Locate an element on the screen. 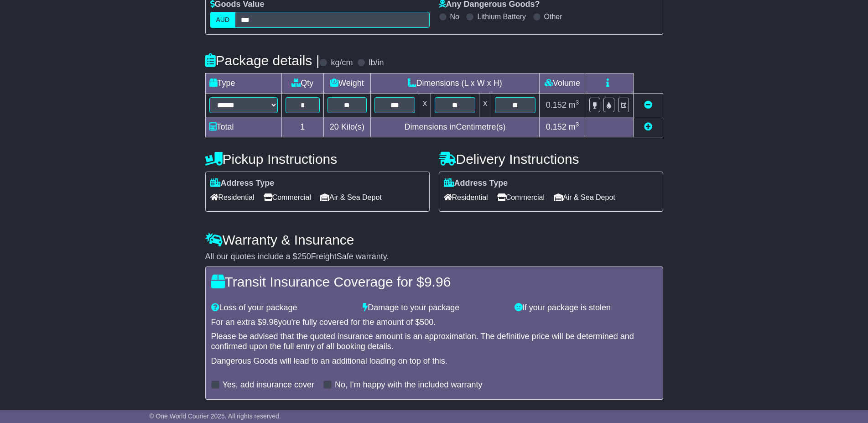 The height and width of the screenshot is (423, 868). div: Loss of your package is located at coordinates (283, 308).